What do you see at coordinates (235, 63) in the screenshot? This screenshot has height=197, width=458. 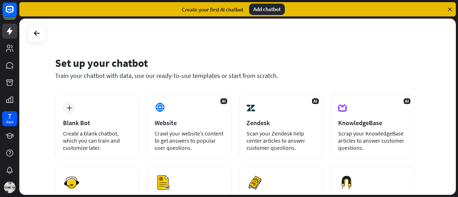 I see `div: Set up your chatbot` at bounding box center [235, 63].